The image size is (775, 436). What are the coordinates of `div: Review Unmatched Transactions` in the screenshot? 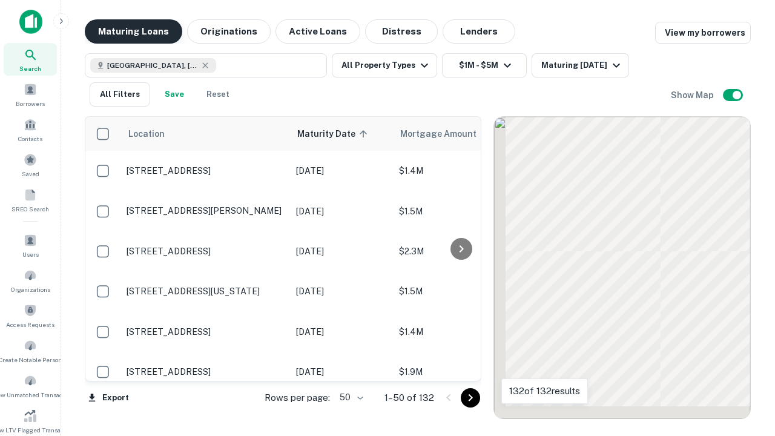 It's located at (30, 386).